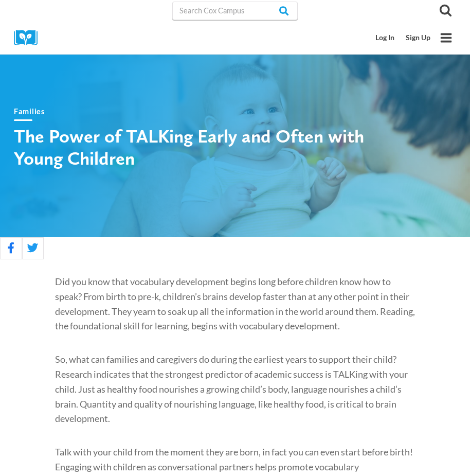 The image size is (470, 476). Describe the element at coordinates (403, 37) in the screenshot. I see `nav: Secondary Mobile Navigation` at that location.